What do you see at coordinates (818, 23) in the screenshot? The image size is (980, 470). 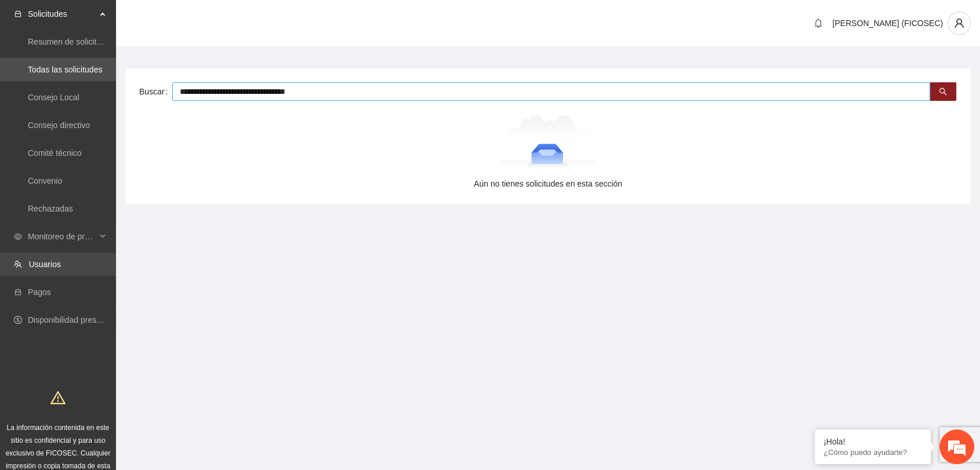 I see `button: bell` at bounding box center [818, 23].